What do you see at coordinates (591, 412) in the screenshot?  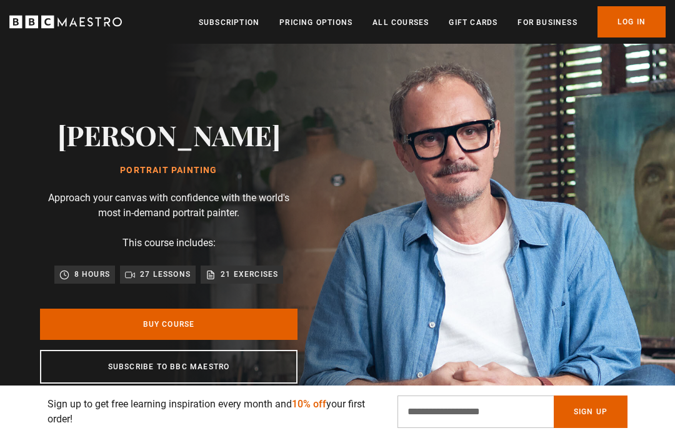 I see `button: Sign Up` at bounding box center [591, 412].